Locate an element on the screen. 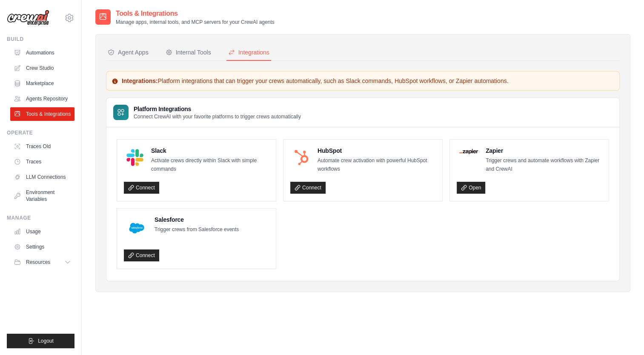  a: Settings is located at coordinates (42, 247).